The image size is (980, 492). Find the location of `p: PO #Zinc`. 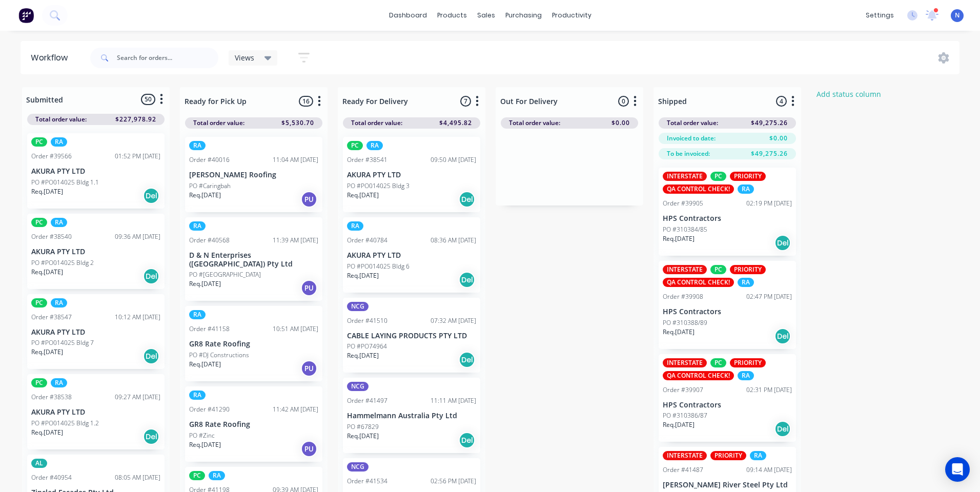

p: PO #Zinc is located at coordinates (202, 436).